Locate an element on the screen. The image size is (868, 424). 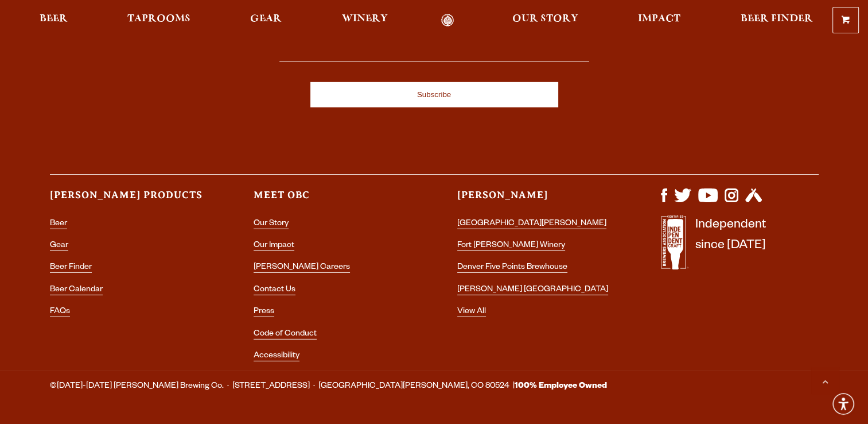
a: Accessibility is located at coordinates (277, 356).